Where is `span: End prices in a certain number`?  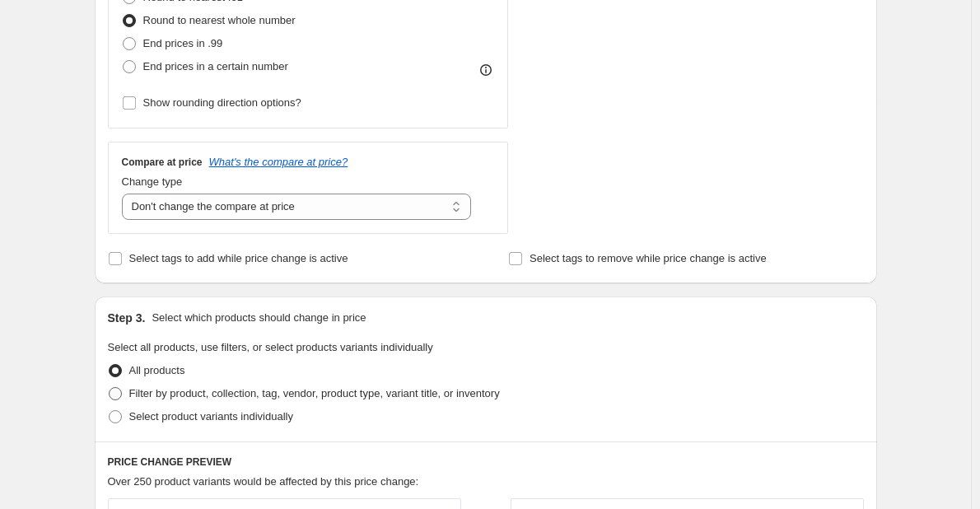 span: End prices in a certain number is located at coordinates (216, 66).